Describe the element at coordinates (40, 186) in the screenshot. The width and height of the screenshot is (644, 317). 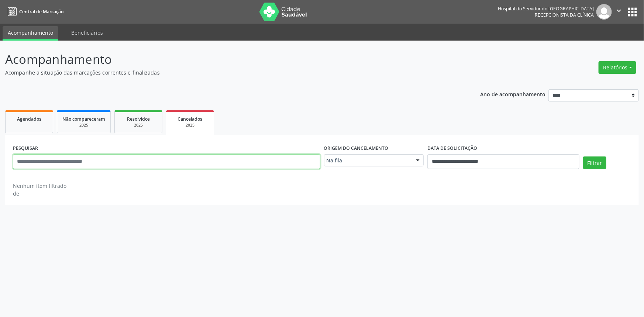
I see `div: Nenhum item filtrado` at that location.